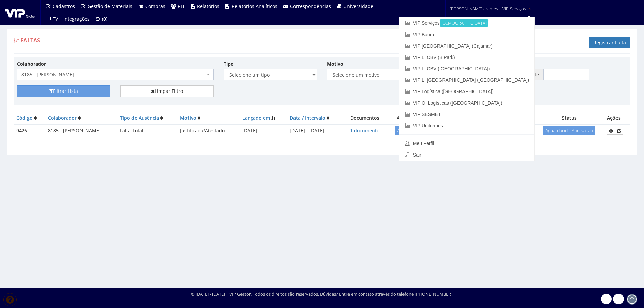 This screenshot has width=644, height=308. Describe the element at coordinates (255, 117) in the screenshot. I see `a: Lançado em` at that location.